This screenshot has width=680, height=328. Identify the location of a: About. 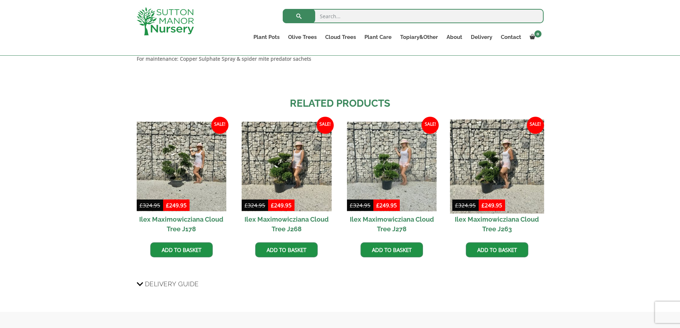
(454, 37).